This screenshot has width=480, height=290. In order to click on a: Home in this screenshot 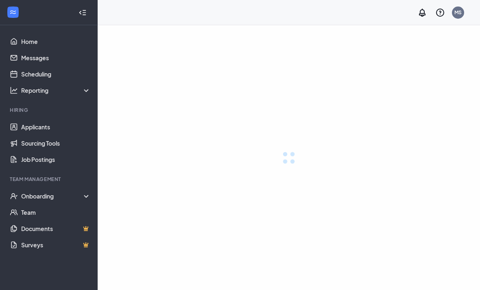, I will do `click(56, 41)`.